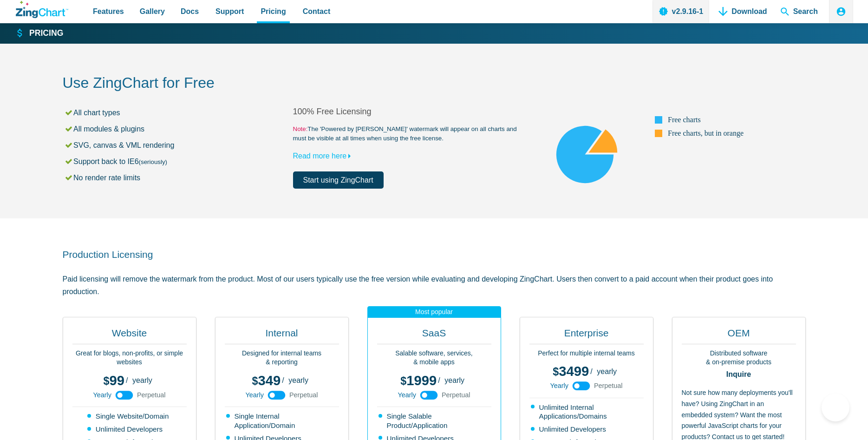 This screenshot has width=868, height=440. I want to click on li: Unlimited Internal Applications/Domains, so click(587, 412).